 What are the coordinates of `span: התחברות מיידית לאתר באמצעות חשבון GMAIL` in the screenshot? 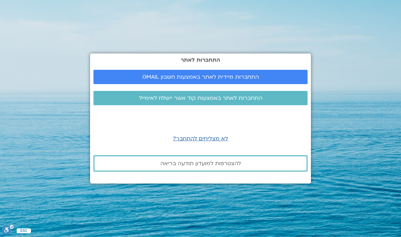 It's located at (201, 77).